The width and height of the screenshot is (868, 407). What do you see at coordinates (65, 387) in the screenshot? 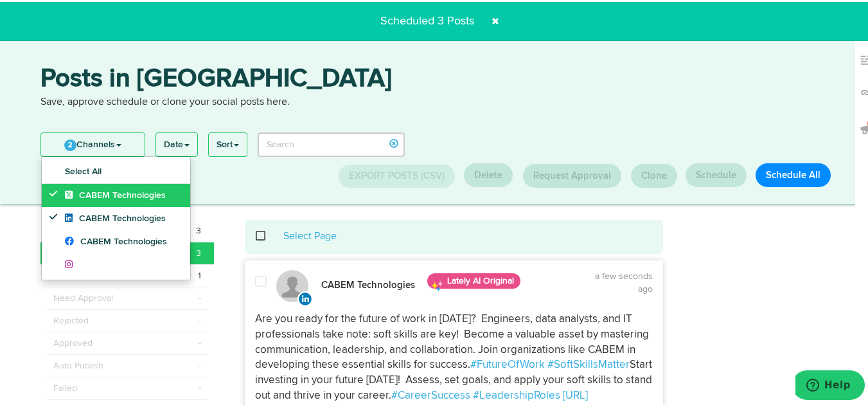
I see `span: Failed` at bounding box center [65, 387].